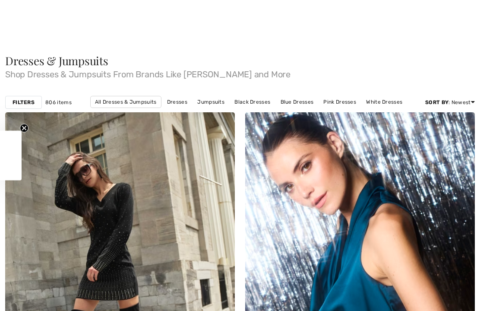 Image resolution: width=480 pixels, height=311 pixels. Describe the element at coordinates (340, 102) in the screenshot. I see `a: Pink Dresses` at that location.